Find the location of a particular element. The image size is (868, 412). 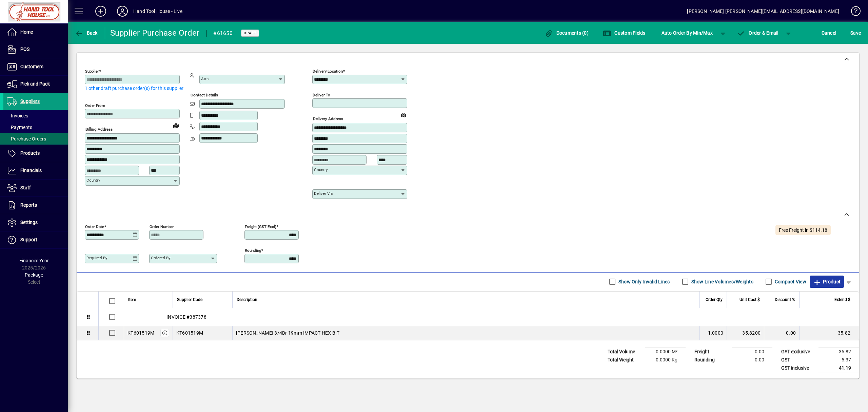

a: Support is located at coordinates (36, 240).